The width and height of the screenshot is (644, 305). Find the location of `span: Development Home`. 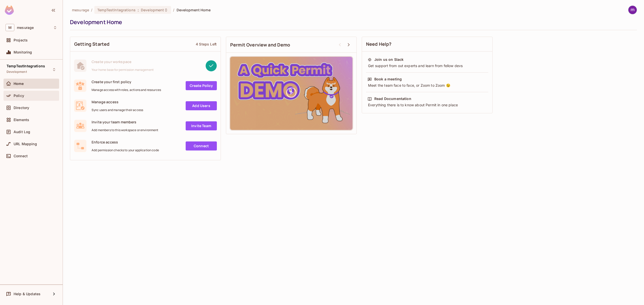

span: Development Home is located at coordinates (194, 10).